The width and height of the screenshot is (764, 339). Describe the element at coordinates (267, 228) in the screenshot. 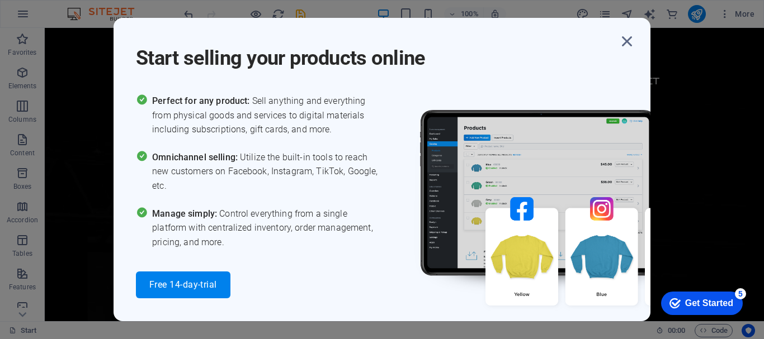

I see `span: Control everything from a single platform with centralized inventory, order management, pricing, ...` at that location.